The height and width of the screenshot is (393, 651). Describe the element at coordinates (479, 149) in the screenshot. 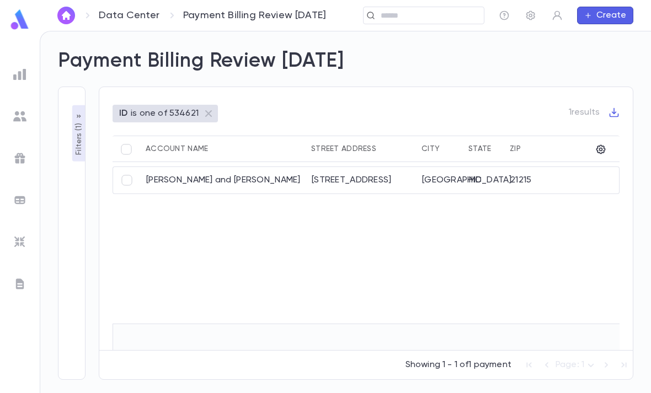

I see `div: State` at that location.